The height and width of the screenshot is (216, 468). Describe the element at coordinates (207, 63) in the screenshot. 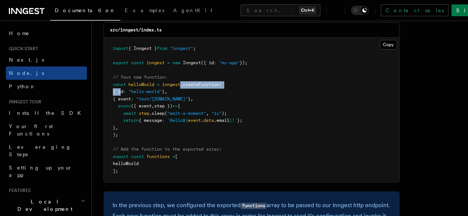

I see `span: ({ id` at that location.